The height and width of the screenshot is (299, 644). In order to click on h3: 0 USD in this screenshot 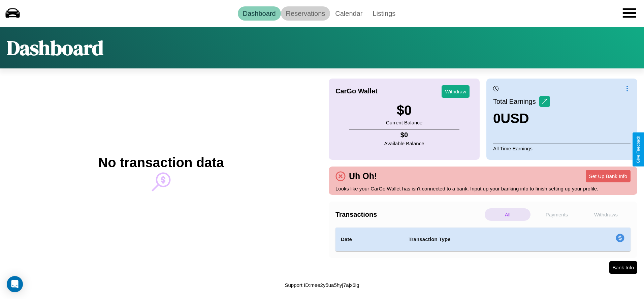, I will do `click(522, 118)`.